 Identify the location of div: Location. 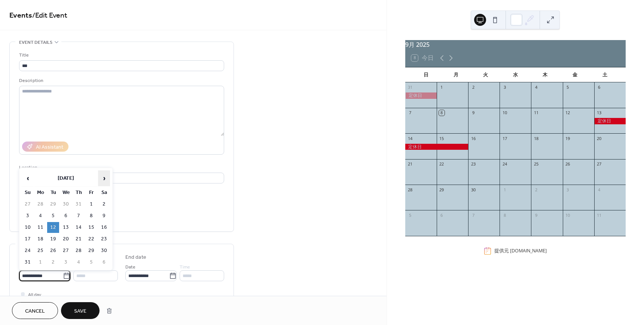
(121, 168).